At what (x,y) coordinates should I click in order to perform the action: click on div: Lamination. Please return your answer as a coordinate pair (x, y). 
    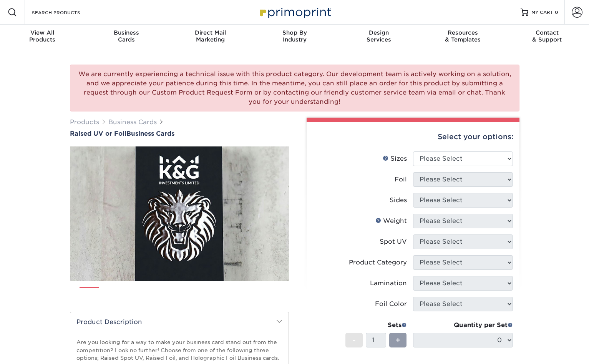
    Looking at the image, I should click on (388, 283).